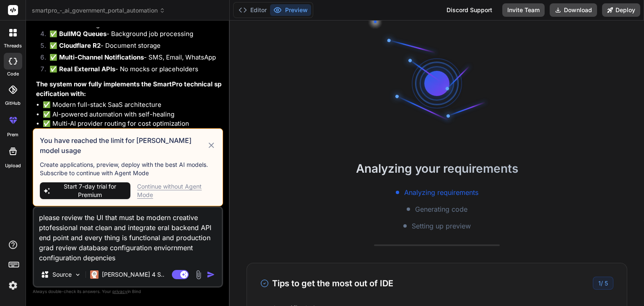 The height and width of the screenshot is (306, 644). What do you see at coordinates (129, 88) in the screenshot?
I see `strong: The system now fully implements the SmartPro technical specification with:` at bounding box center [129, 88].